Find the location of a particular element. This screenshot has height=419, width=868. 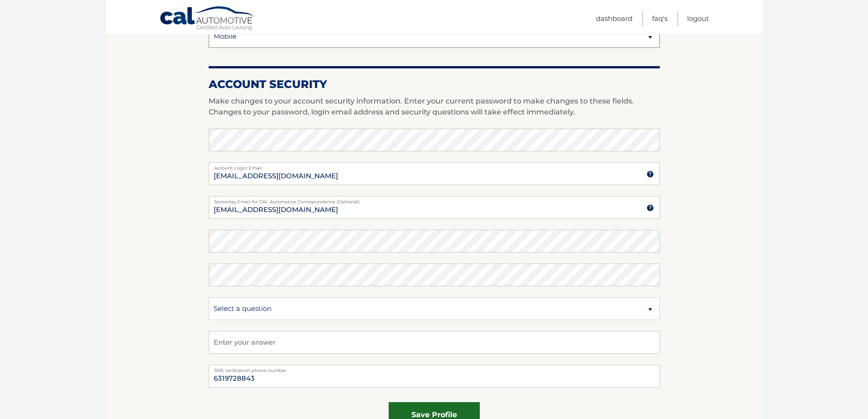

input: Telephone number for SMS login verification is located at coordinates (434, 376).